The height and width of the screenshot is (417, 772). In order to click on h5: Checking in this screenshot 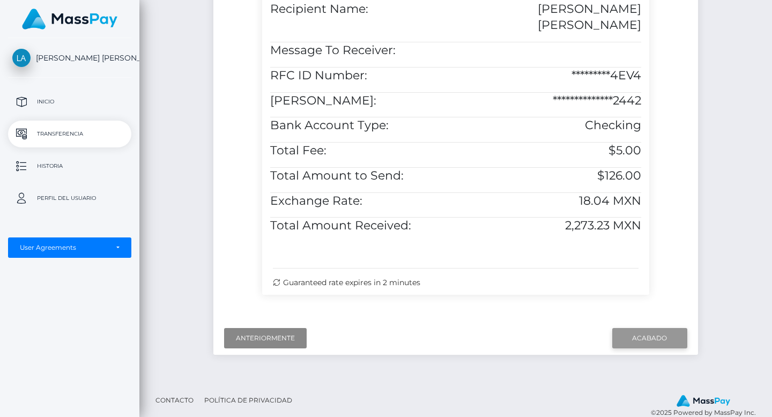, I will do `click(552, 125)`.